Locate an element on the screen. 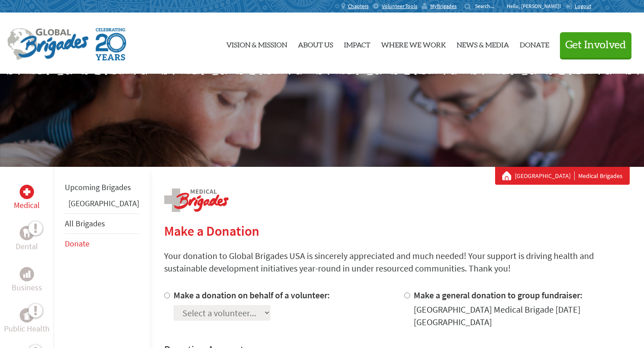 The width and height of the screenshot is (644, 348). h2: Make a Donation is located at coordinates (397, 231).